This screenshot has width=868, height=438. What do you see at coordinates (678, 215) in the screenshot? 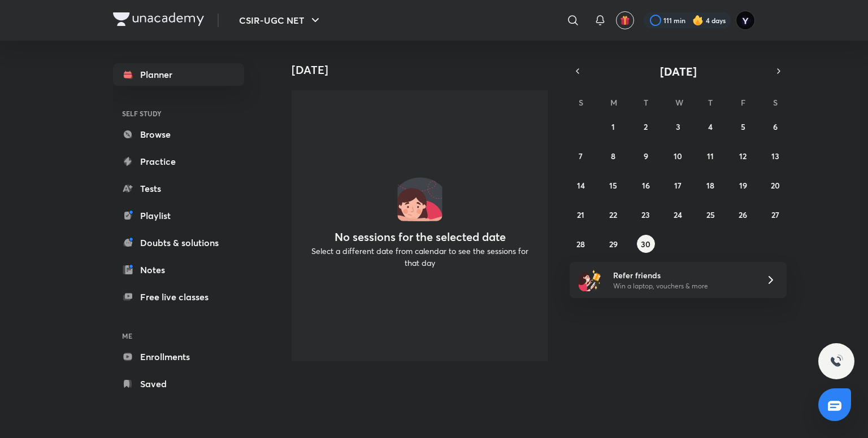
I see `button: September 24, 2025` at bounding box center [678, 215].